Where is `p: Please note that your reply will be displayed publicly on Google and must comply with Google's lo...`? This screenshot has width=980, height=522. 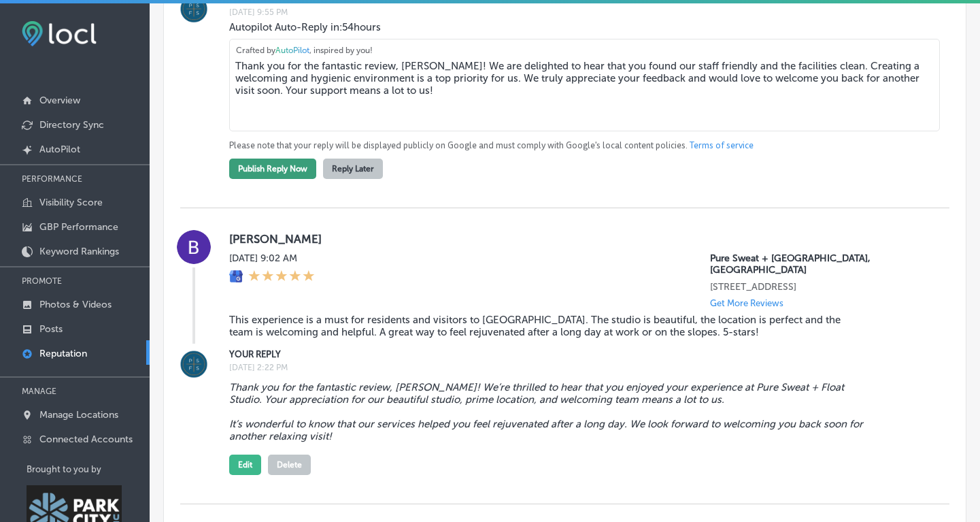 p: Please note that your reply will be displayed publicly on Google and must comply with Google's lo... is located at coordinates (578, 145).